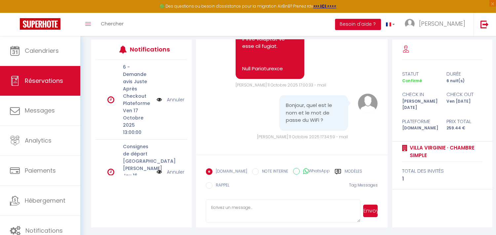 This screenshot has height=235, width=496. I want to click on img: logout, so click(485, 24).